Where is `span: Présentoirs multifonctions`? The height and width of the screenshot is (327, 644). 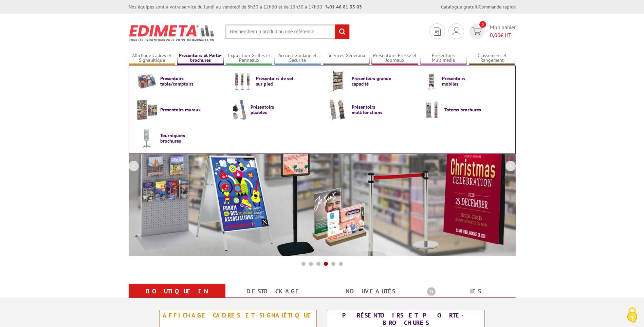
span: Présentoirs multifonctions is located at coordinates (372, 110).